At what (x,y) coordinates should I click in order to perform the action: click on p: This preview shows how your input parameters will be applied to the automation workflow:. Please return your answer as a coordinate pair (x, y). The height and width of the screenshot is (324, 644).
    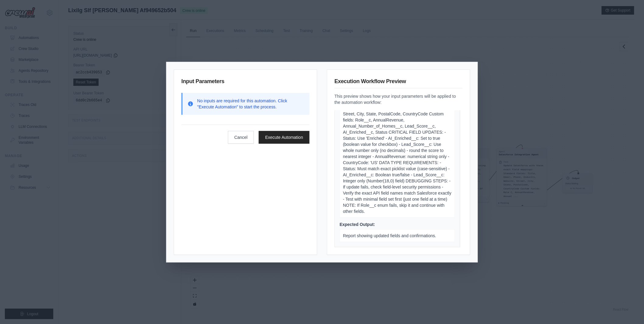
    Looking at the image, I should click on (399, 99).